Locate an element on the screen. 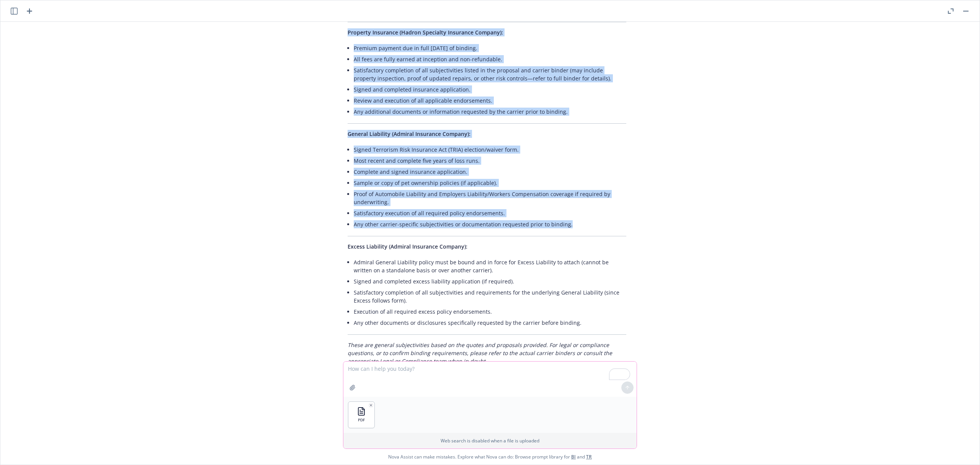 Image resolution: width=980 pixels, height=465 pixels. textarea: To enrich screen reader interactions, please activate Accessibility in Grammarly extension settings is located at coordinates (490, 379).